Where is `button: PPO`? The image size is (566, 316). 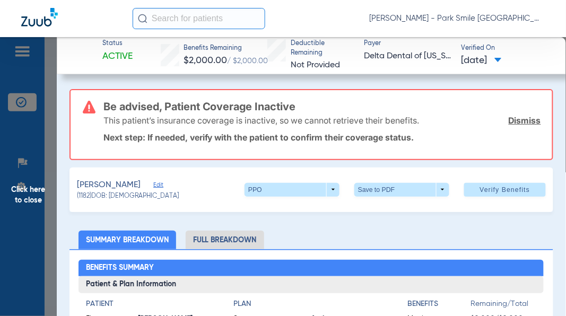 button: PPO is located at coordinates (292, 190).